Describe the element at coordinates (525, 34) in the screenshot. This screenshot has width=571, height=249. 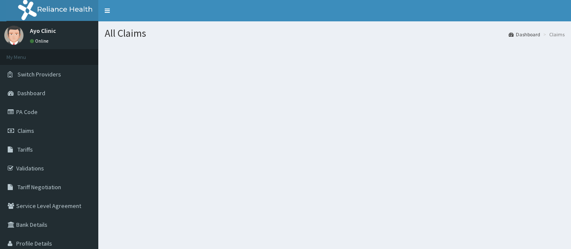
I see `a: Dashboard` at that location.